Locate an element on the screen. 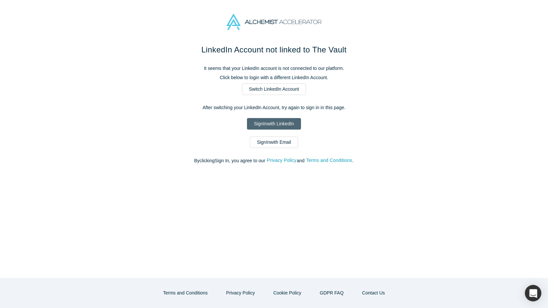 The height and width of the screenshot is (308, 548). button: Cookie Policy is located at coordinates (287, 293).